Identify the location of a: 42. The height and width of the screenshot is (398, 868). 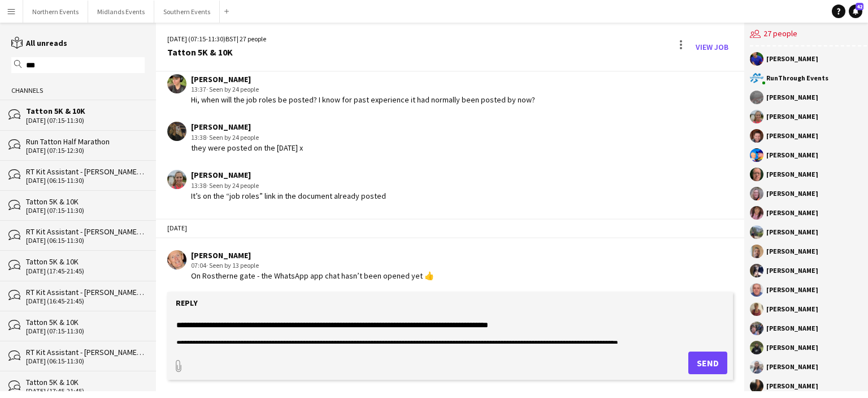
(855, 11).